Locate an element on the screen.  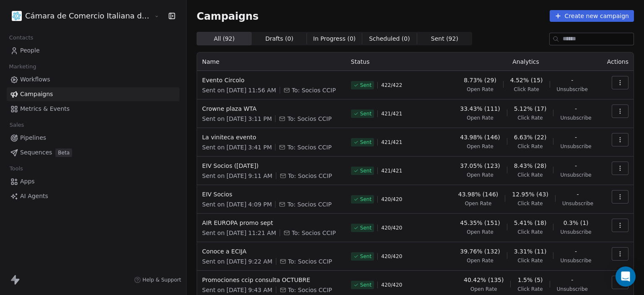
span: 33.43% (111) is located at coordinates (480, 108).